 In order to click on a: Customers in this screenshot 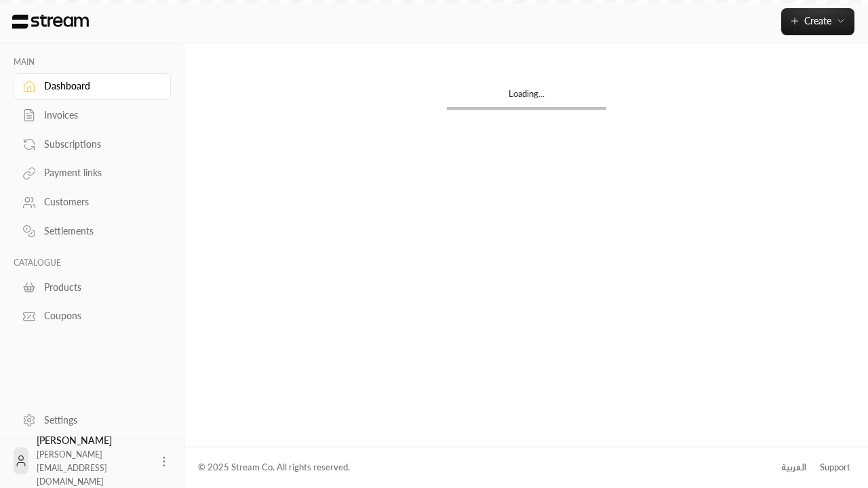, I will do `click(92, 202)`.